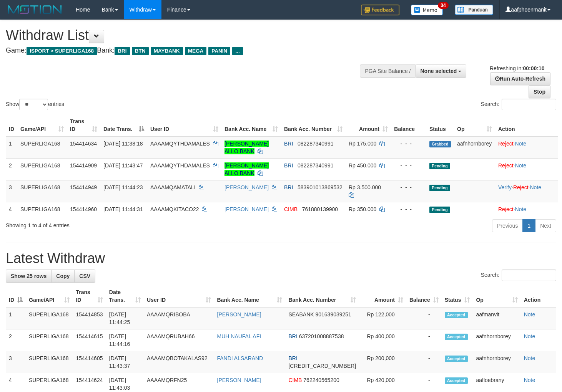  Describe the element at coordinates (16, 296) in the screenshot. I see `th: ID: activate to sort column descending` at that location.